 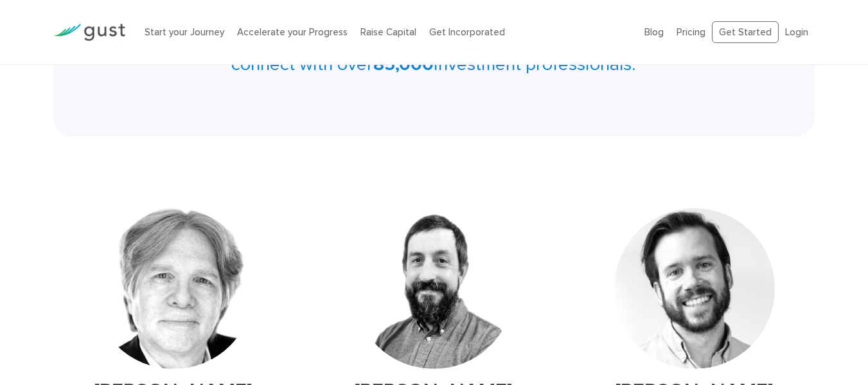 I want to click on a: Pricing, so click(x=691, y=32).